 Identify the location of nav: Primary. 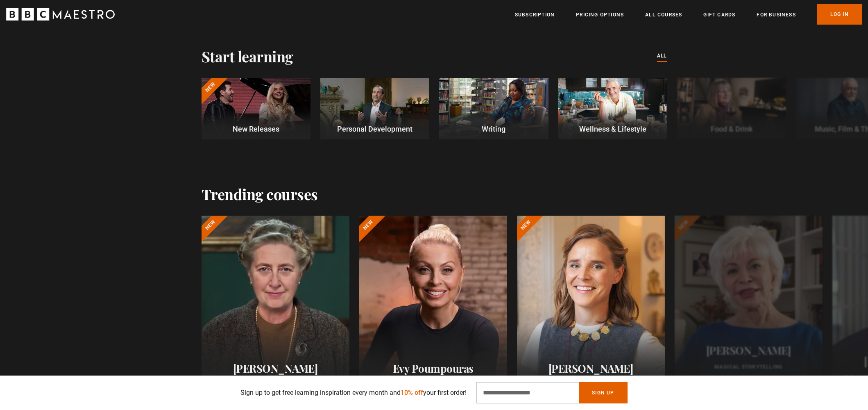
(688, 14).